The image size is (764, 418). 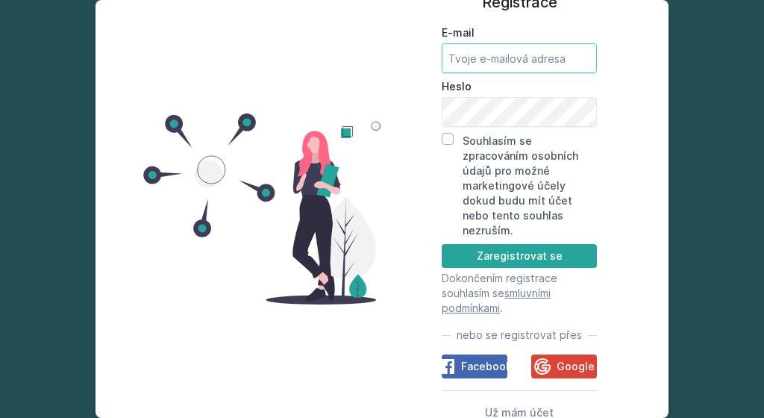 What do you see at coordinates (519, 256) in the screenshot?
I see `button: Zaregistrovat se` at bounding box center [519, 256].